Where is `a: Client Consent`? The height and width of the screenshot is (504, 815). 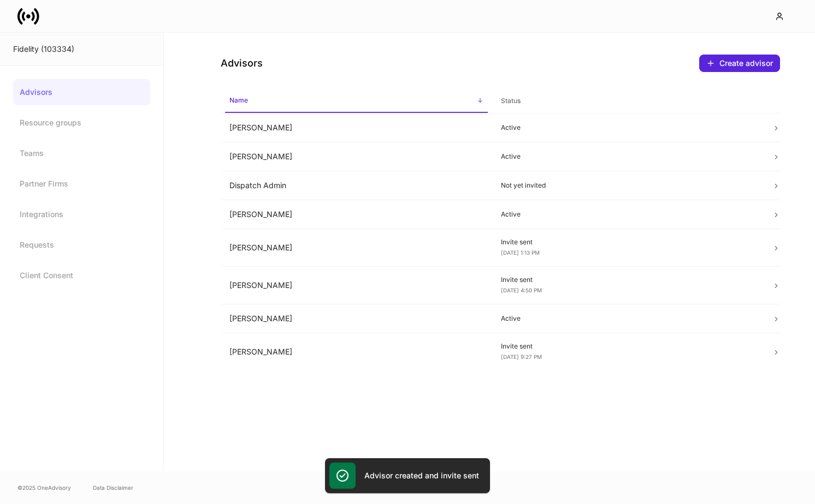
a: Client Consent is located at coordinates (81, 276).